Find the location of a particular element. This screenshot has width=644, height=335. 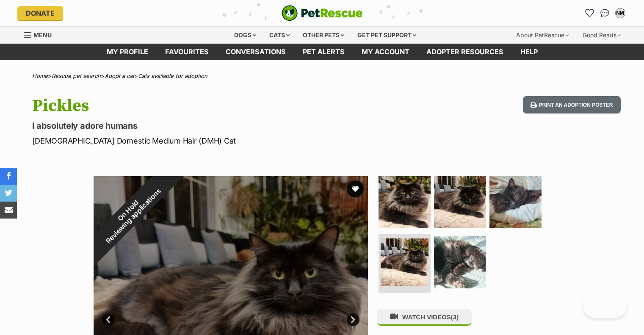

a: Help is located at coordinates (528, 52).